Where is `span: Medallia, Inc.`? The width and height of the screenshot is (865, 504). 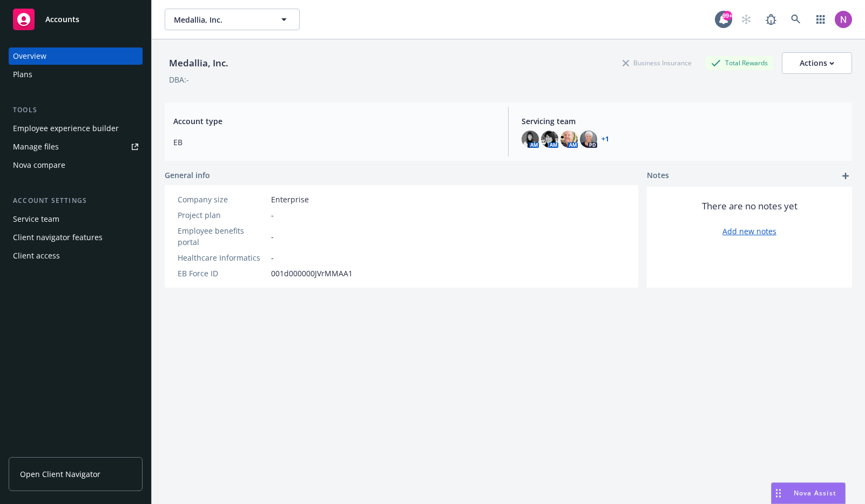 span: Medallia, Inc. is located at coordinates (220, 19).